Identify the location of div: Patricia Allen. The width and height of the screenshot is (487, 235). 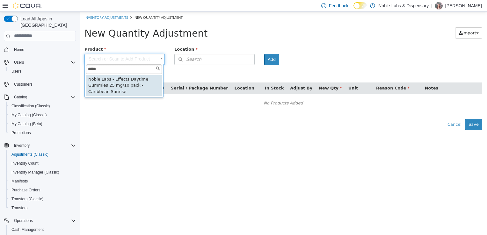
(439, 6).